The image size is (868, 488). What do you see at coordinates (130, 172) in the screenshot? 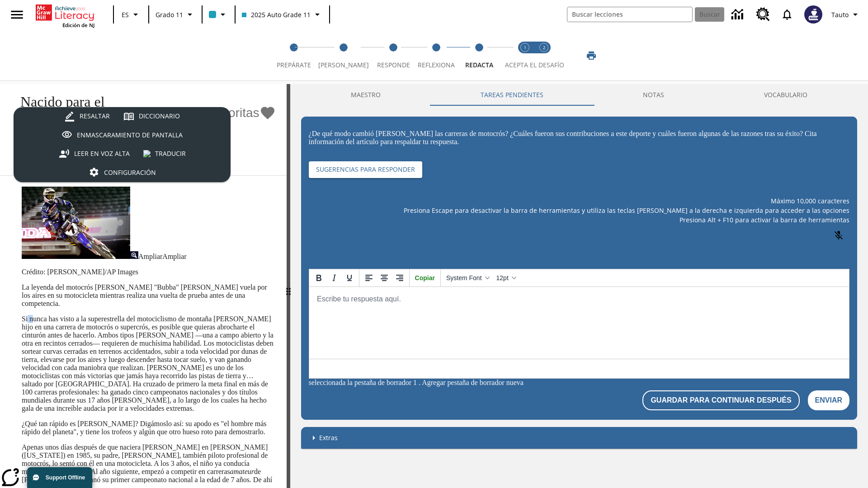
I see `div: Configuración` at bounding box center [130, 172].